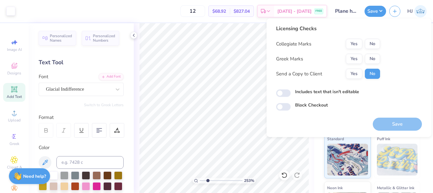  I want to click on label: Font, so click(43, 76).